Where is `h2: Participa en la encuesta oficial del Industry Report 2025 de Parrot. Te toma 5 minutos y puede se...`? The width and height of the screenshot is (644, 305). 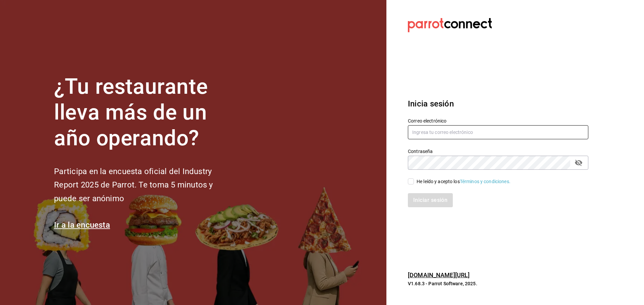 h2: Participa en la encuesta oficial del Industry Report 2025 de Parrot. Te toma 5 minutos y puede se... is located at coordinates (144, 185).